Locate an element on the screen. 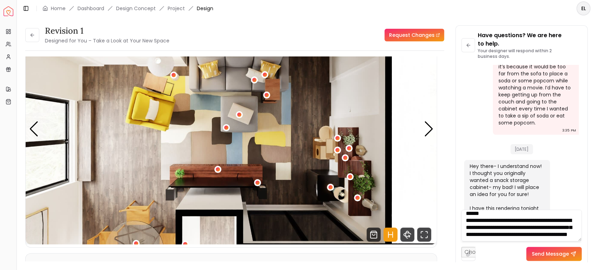 This screenshot has width=596, height=270. img: Spacejoy Logo is located at coordinates (8, 11).